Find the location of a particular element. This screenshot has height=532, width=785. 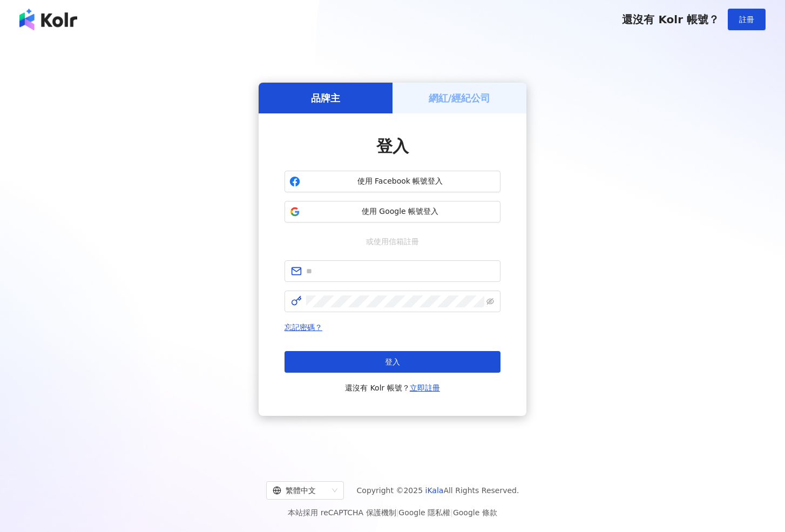

span: 本站採用 reCAPTCHA 保護機制 is located at coordinates (392, 513).